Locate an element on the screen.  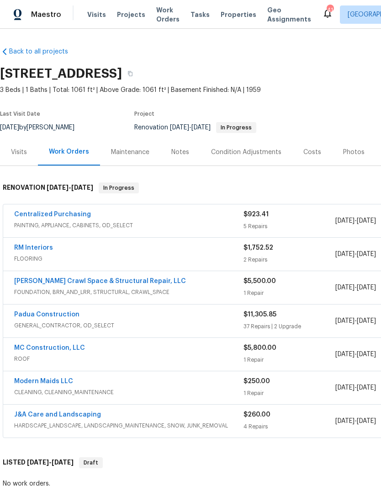
div: Costs is located at coordinates (312, 152).